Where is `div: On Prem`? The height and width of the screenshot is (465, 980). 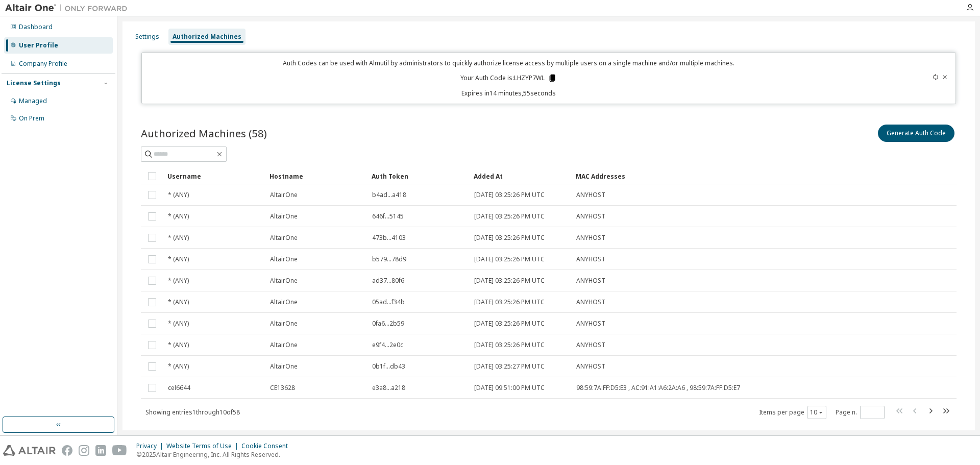 div: On Prem is located at coordinates (31, 118).